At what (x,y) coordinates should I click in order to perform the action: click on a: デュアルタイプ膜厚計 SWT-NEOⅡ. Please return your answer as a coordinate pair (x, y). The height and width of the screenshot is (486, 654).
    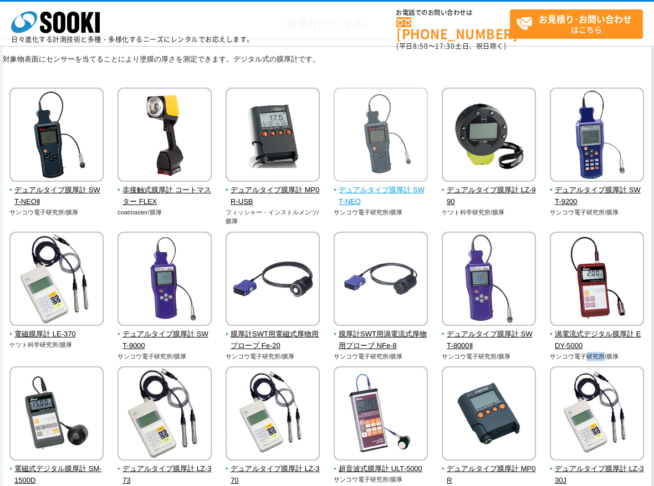
    Looking at the image, I should click on (57, 191).